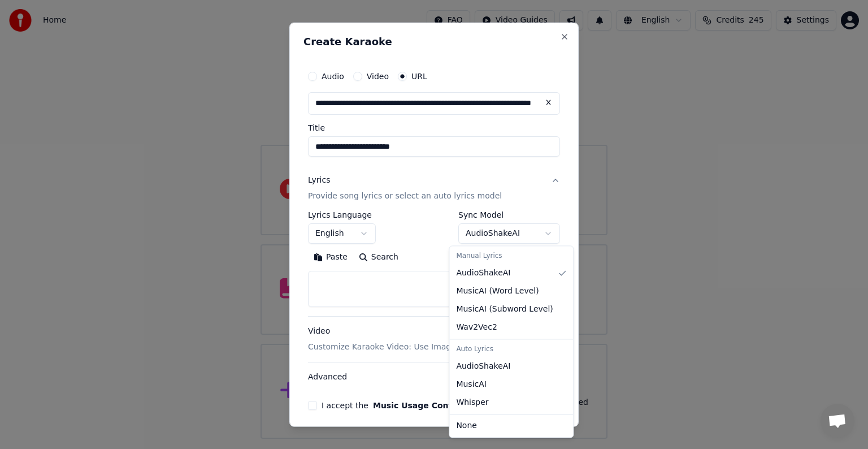 The width and height of the screenshot is (868, 449). Describe the element at coordinates (504, 309) in the screenshot. I see `span: MusicAI ( Subword Level )` at that location.